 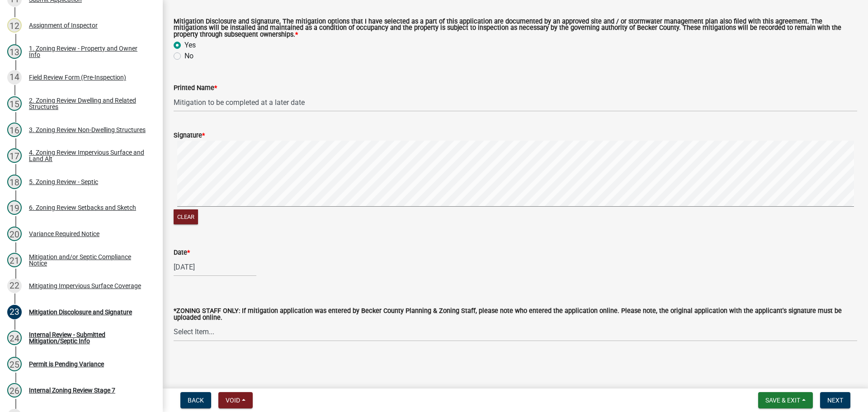 I want to click on button: Save & Exit, so click(x=785, y=400).